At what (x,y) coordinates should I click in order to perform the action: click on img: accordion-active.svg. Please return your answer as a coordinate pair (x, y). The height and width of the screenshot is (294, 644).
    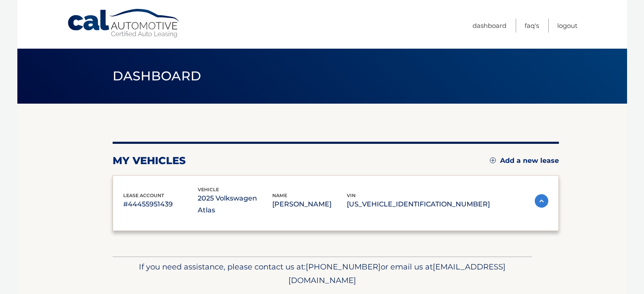
    Looking at the image, I should click on (541, 201).